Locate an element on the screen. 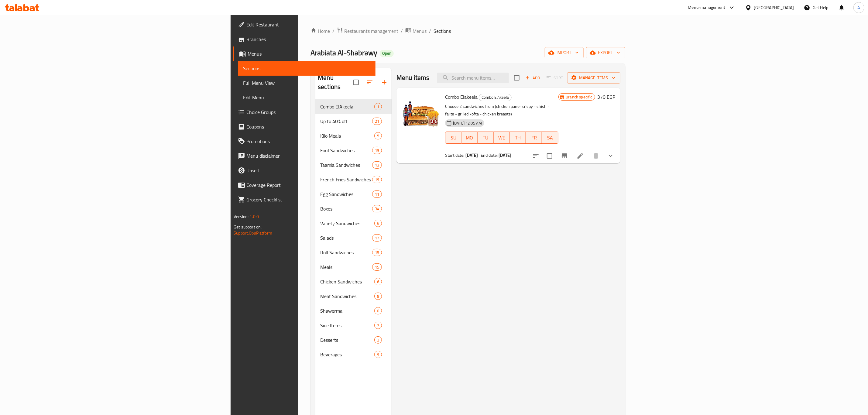  span: Roll Sandwiches is located at coordinates (346, 252).